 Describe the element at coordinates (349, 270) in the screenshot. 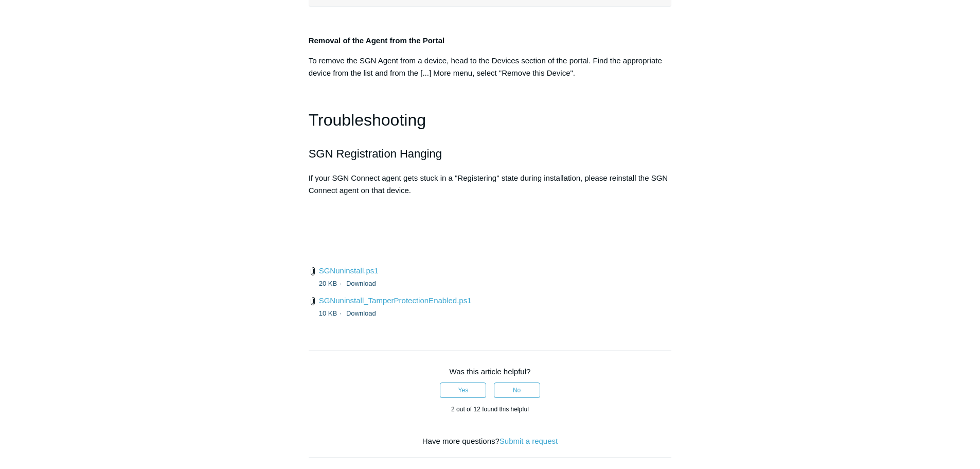

I see `a: SGNuninstall.ps1` at that location.